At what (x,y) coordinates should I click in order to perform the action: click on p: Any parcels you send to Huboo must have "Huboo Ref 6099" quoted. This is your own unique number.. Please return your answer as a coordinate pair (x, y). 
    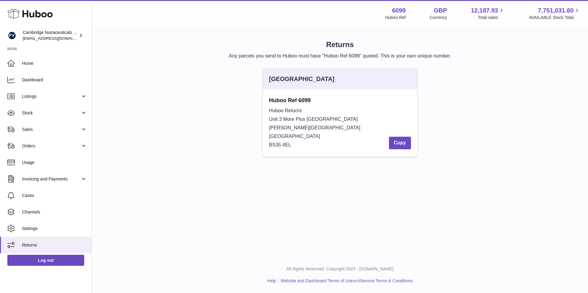
    Looking at the image, I should click on (340, 56).